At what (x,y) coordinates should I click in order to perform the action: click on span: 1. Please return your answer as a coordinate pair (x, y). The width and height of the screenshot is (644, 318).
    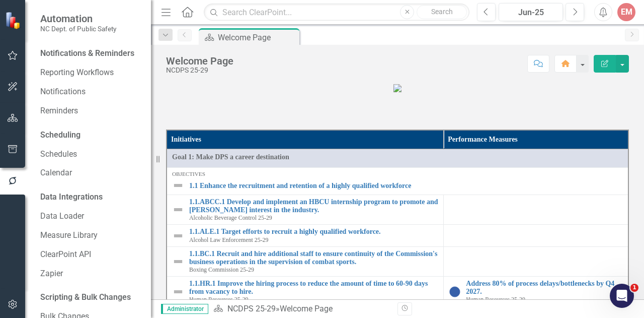
    Looking at the image, I should click on (634, 287).